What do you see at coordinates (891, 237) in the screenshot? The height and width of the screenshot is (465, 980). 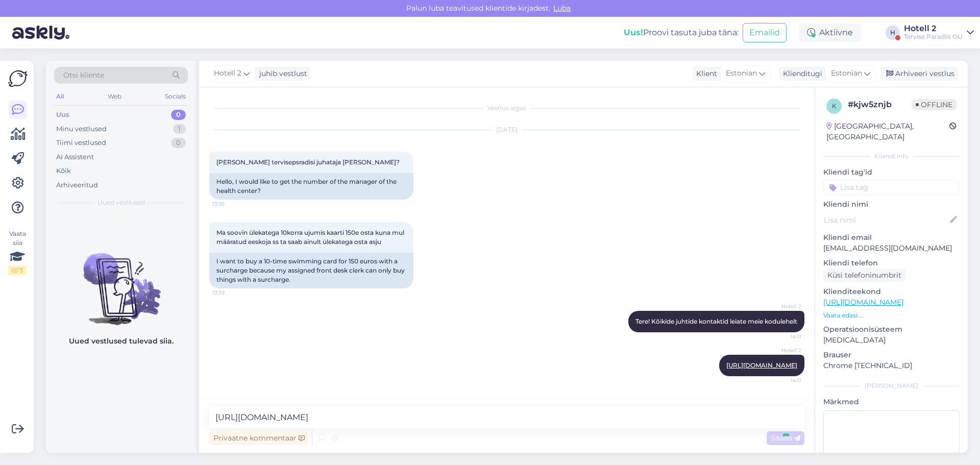 I see `p: Kliendi email` at bounding box center [891, 237].